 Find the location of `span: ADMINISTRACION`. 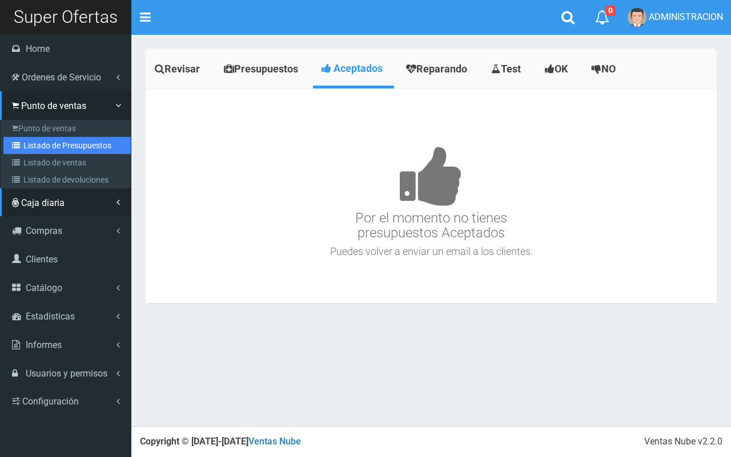

span: ADMINISTRACION is located at coordinates (686, 17).